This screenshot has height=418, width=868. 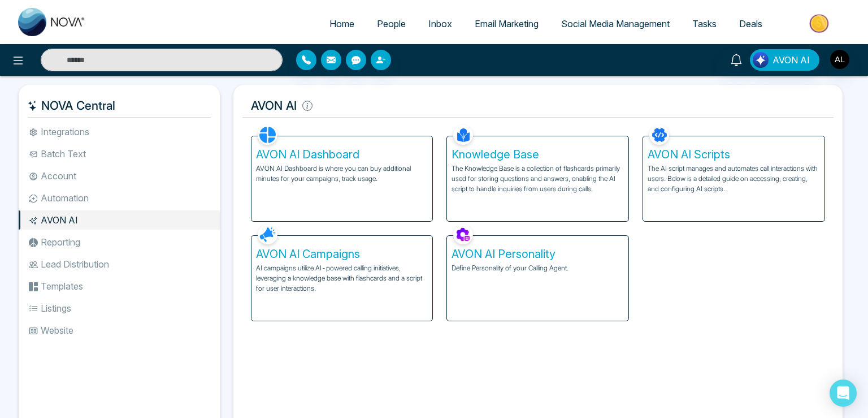 I want to click on li: Integrations, so click(x=119, y=132).